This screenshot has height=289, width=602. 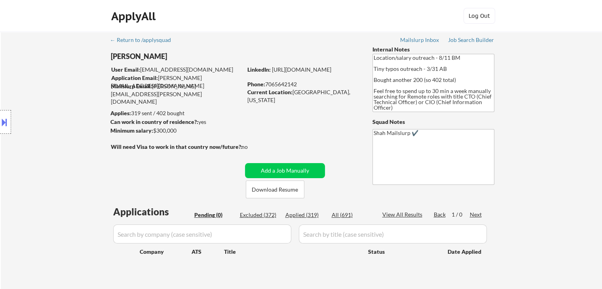 What do you see at coordinates (303, 84) in the screenshot?
I see `div: 7065642142` at bounding box center [303, 84].